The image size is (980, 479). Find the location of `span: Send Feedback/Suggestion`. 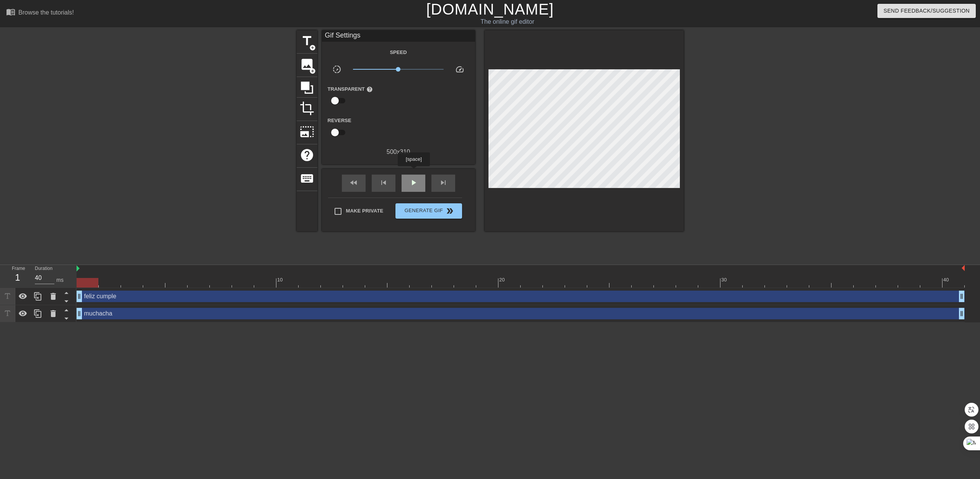

span: Send Feedback/Suggestion is located at coordinates (926, 11).